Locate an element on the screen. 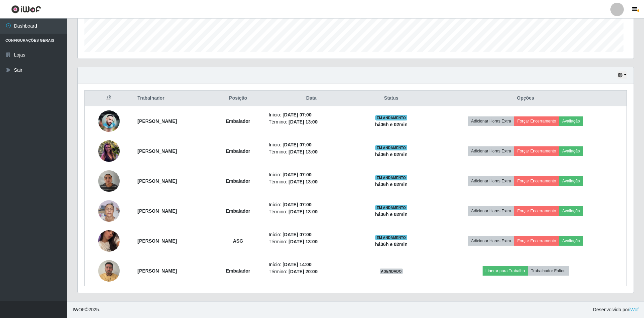  span: © 2025 . is located at coordinates (87, 309).